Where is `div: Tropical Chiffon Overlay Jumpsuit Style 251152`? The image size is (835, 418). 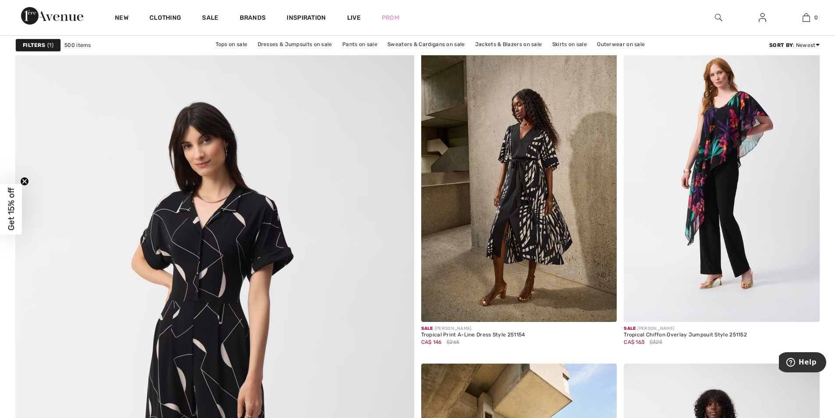
div: Tropical Chiffon Overlay Jumpsuit Style 251152 is located at coordinates (685, 335).